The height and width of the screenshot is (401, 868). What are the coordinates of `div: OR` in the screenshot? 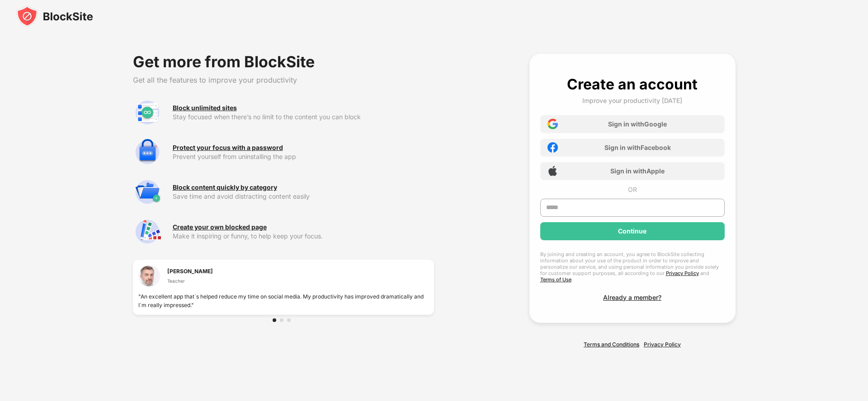 It's located at (633, 189).